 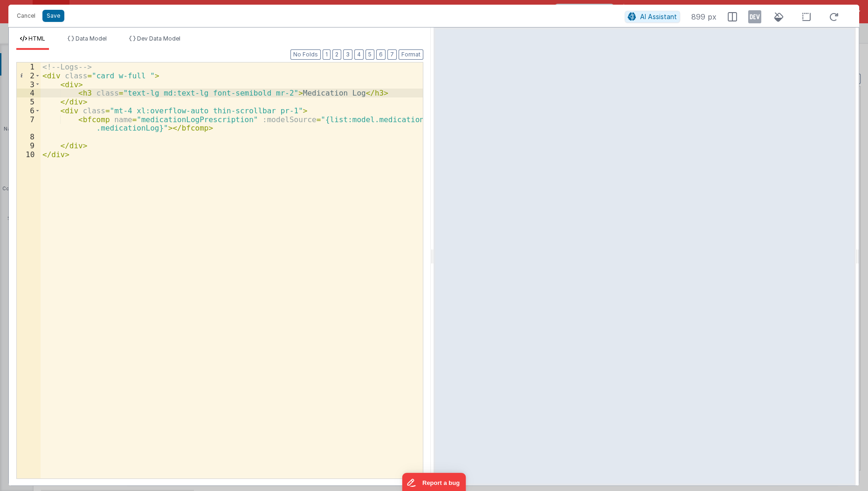 I want to click on div: 7, so click(x=29, y=123).